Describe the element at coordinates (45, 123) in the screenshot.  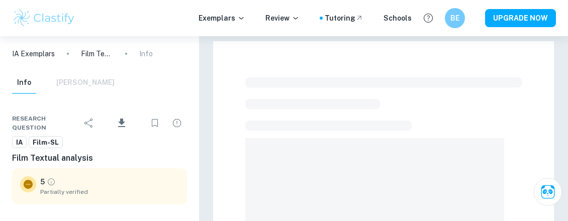
I see `span: Research question` at that location.